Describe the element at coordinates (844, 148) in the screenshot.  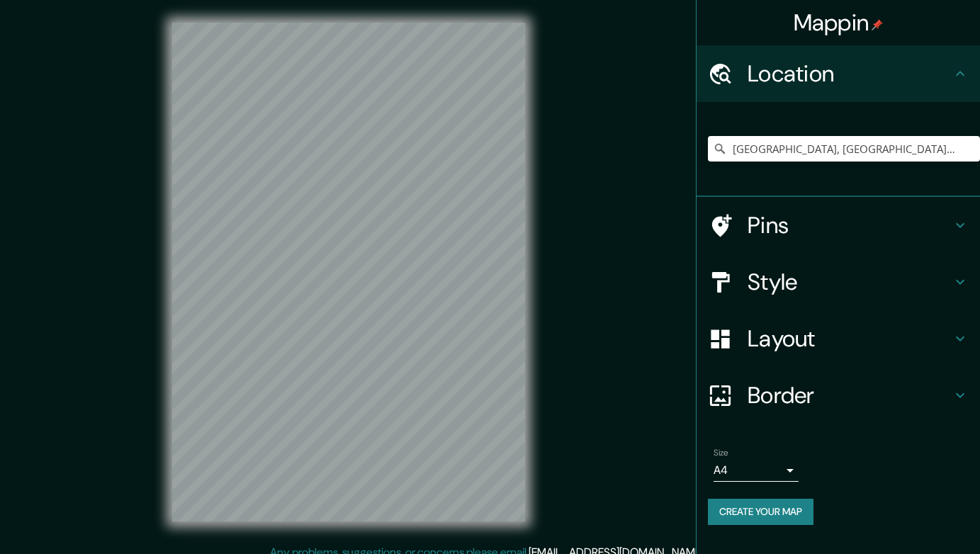
I see `input: Pick your city or area` at that location.